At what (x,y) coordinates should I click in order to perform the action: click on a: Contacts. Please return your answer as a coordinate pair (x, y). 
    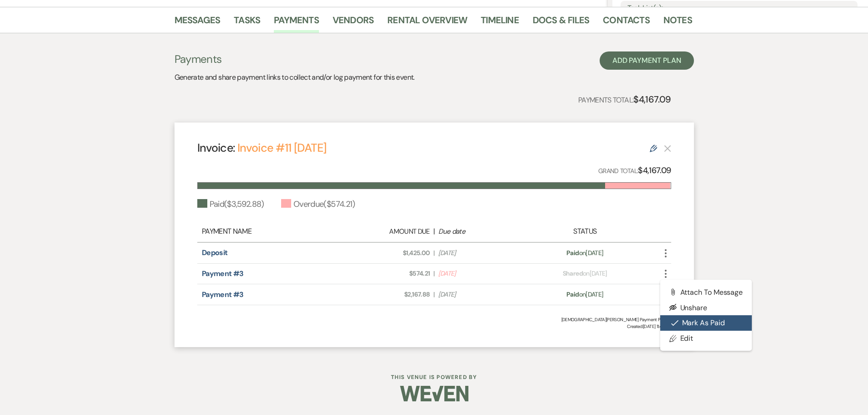
    Looking at the image, I should click on (626, 23).